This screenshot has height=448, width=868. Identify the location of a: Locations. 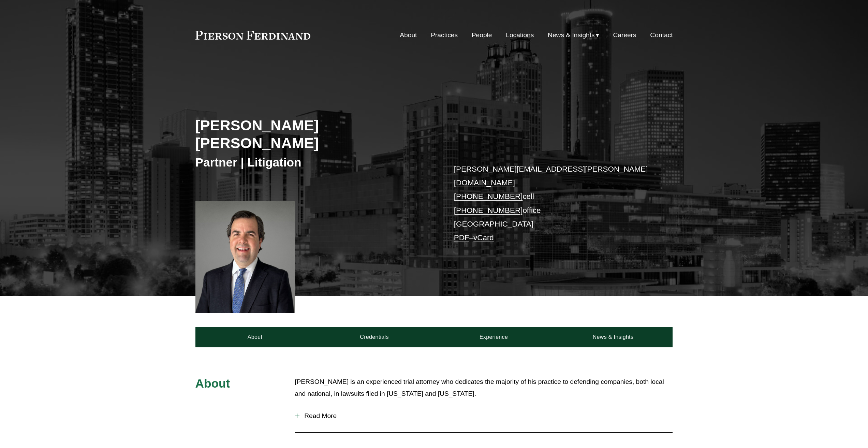
(520, 35).